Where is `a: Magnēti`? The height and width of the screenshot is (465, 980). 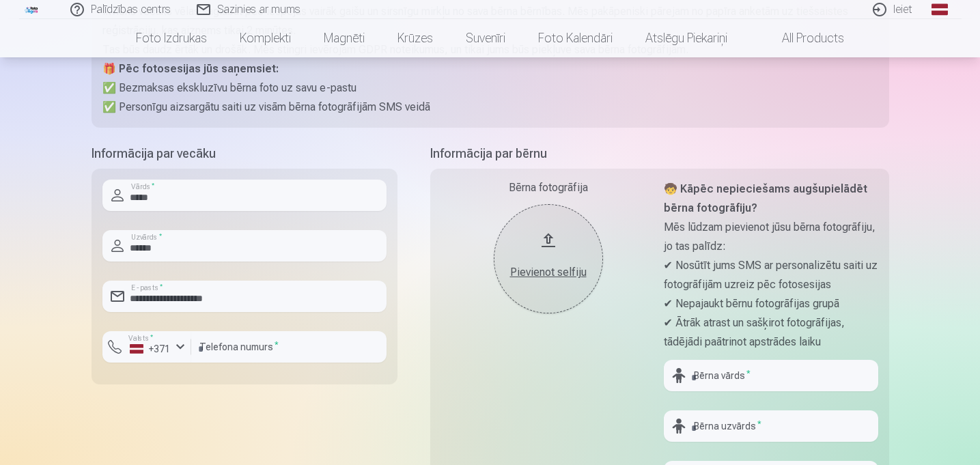 a: Magnēti is located at coordinates (344, 38).